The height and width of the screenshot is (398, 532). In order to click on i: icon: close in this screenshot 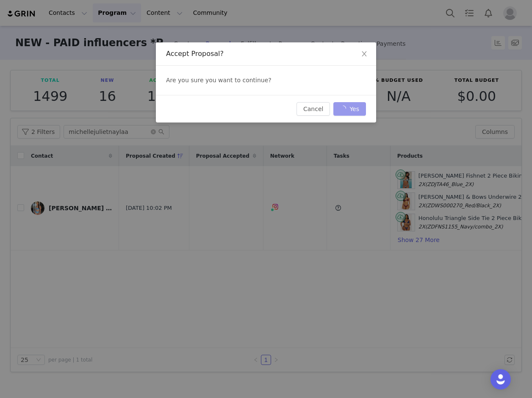, I will do `click(365, 54)`.